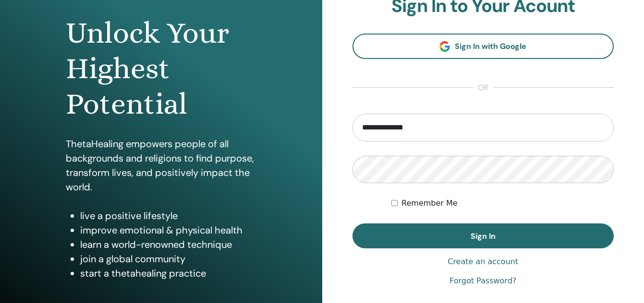  What do you see at coordinates (503, 204) in the screenshot?
I see `div: Keep me authenticated indefinitely or until I manually logout` at bounding box center [503, 204].